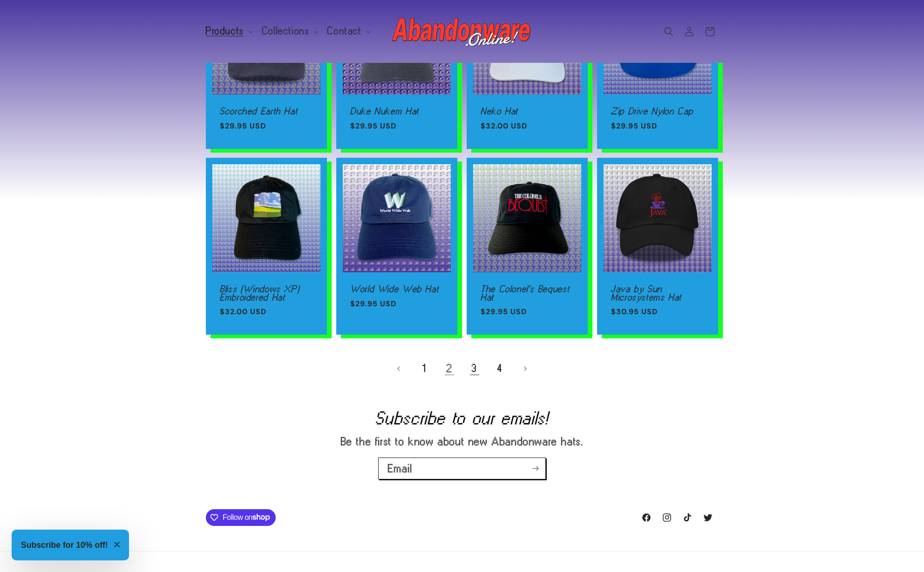  Describe the element at coordinates (397, 111) in the screenshot. I see `a: Duke Nukem Hat` at that location.